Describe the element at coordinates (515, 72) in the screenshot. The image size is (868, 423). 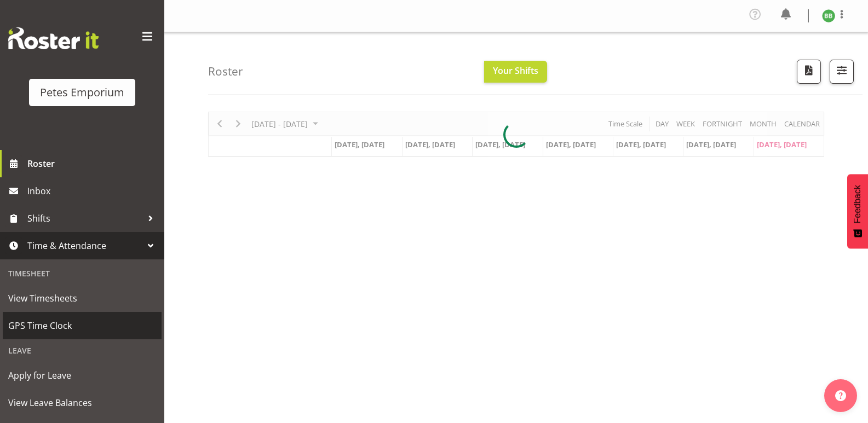
I see `button: Your Shifts` at that location.